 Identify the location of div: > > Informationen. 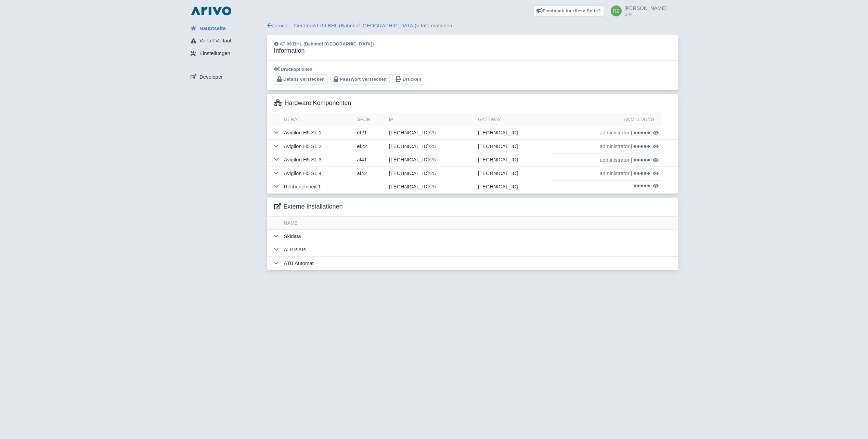
(473, 26).